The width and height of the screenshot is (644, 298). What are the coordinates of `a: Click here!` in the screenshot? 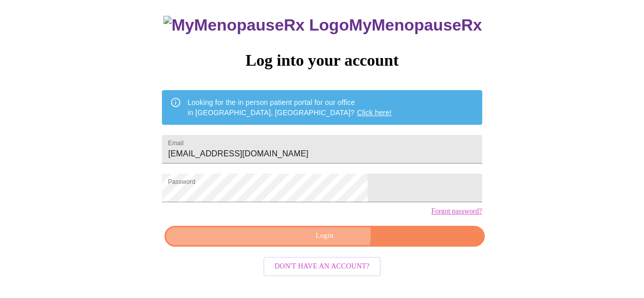 It's located at (374, 112).